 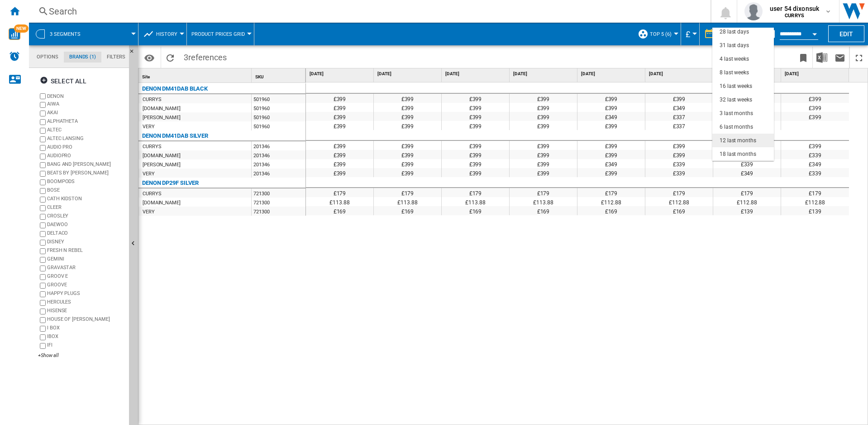 I want to click on div: 31 last days, so click(x=734, y=45).